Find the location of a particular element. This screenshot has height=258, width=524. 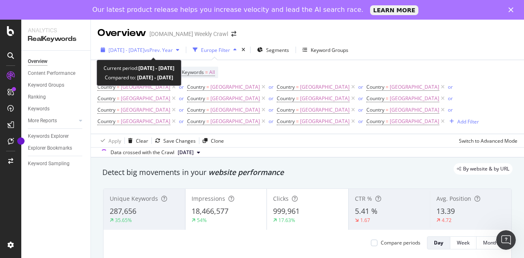

div: Clear is located at coordinates (142, 141).